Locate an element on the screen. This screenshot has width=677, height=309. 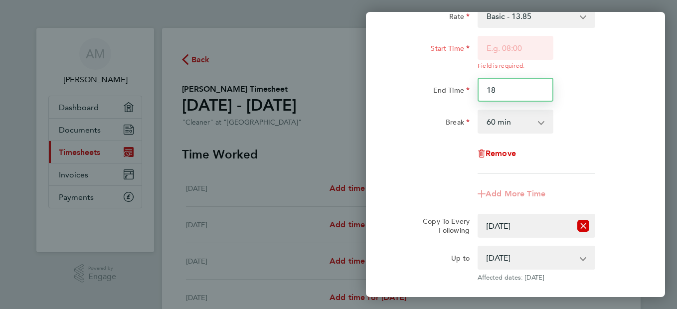
input: E.g. 18:00 is located at coordinates (515, 90).